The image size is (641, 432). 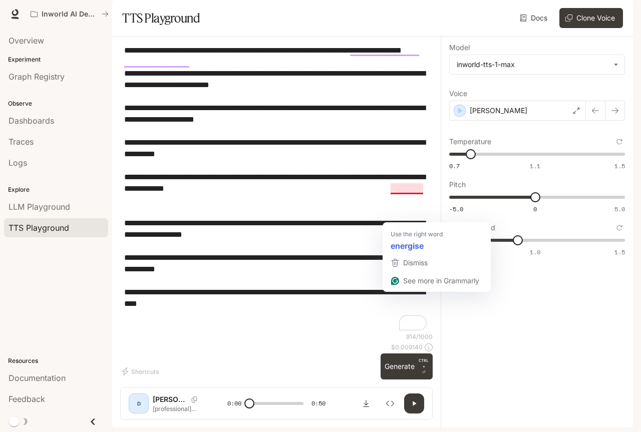 I want to click on span: 0.7, so click(x=454, y=166).